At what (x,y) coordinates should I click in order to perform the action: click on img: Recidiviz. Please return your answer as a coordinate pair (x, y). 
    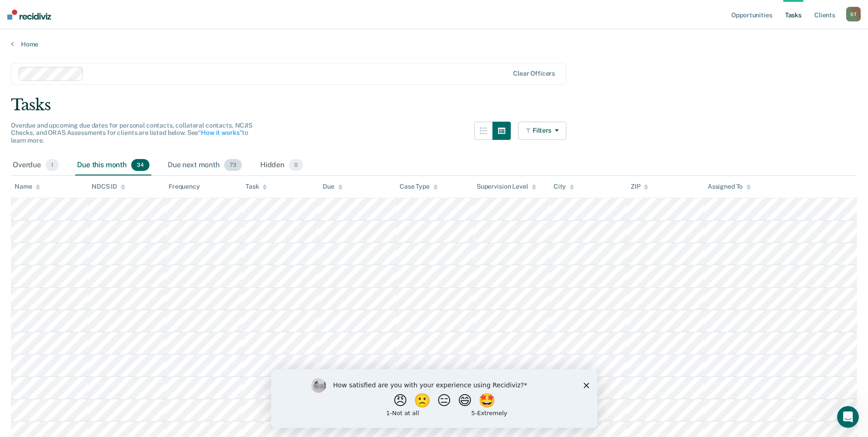
    Looking at the image, I should click on (29, 15).